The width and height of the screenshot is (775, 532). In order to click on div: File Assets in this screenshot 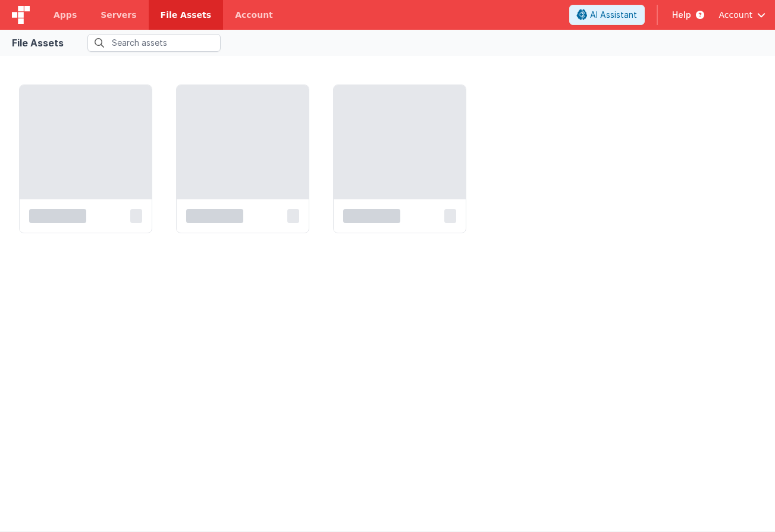, I will do `click(37, 43)`.